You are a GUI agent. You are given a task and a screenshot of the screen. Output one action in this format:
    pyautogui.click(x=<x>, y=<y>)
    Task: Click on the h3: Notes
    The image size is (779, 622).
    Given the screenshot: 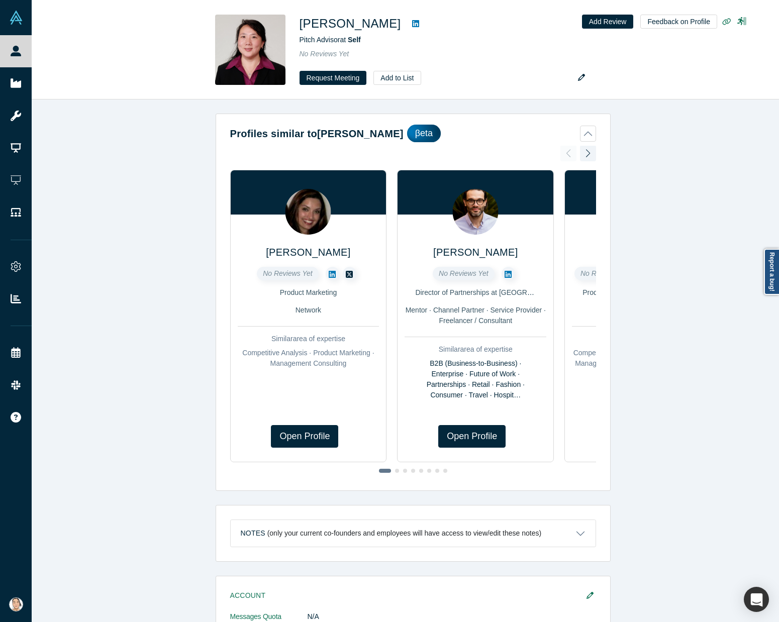 What is the action you would take?
    pyautogui.click(x=253, y=533)
    